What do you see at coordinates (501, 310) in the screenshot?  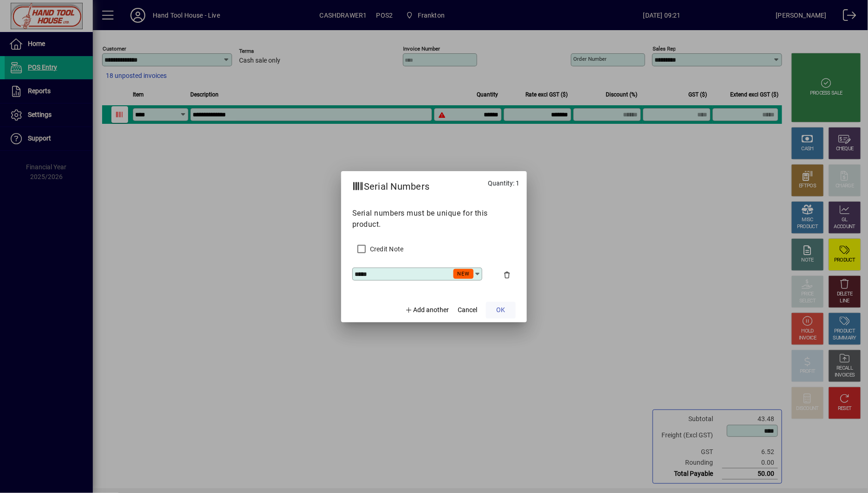 I see `span: OK` at bounding box center [501, 310].